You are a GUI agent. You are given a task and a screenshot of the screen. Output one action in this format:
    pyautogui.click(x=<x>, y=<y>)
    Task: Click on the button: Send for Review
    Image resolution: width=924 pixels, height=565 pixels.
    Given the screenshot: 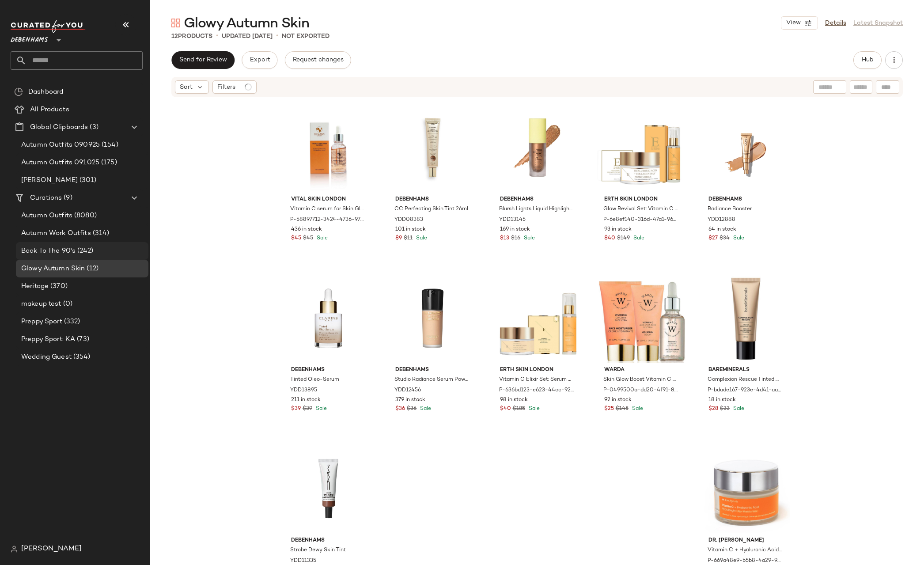 What is the action you would take?
    pyautogui.click(x=203, y=60)
    